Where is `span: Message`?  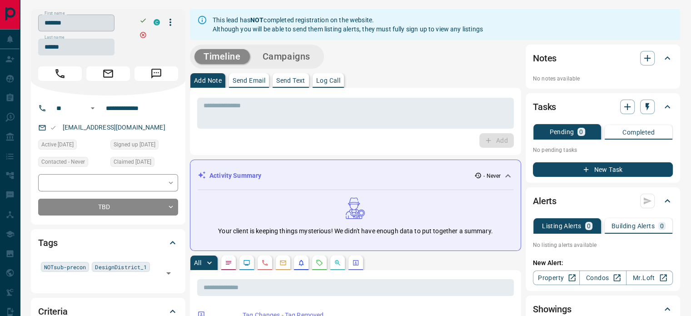
span: Message is located at coordinates (156, 74).